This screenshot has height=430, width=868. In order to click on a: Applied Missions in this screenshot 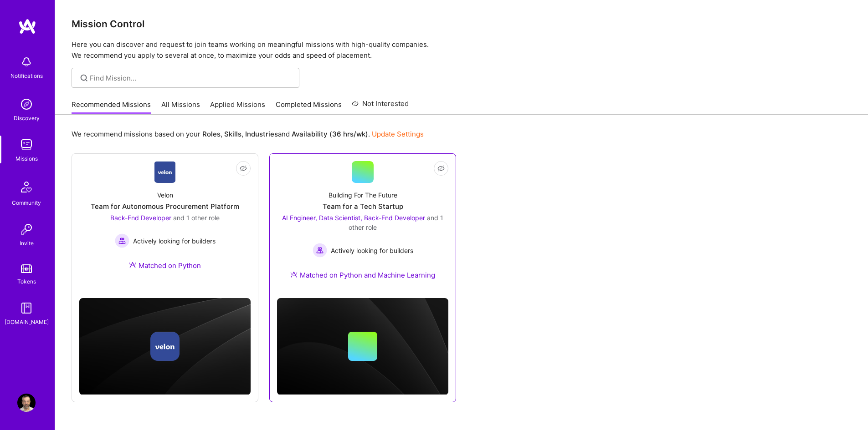, I will do `click(237, 107)`.